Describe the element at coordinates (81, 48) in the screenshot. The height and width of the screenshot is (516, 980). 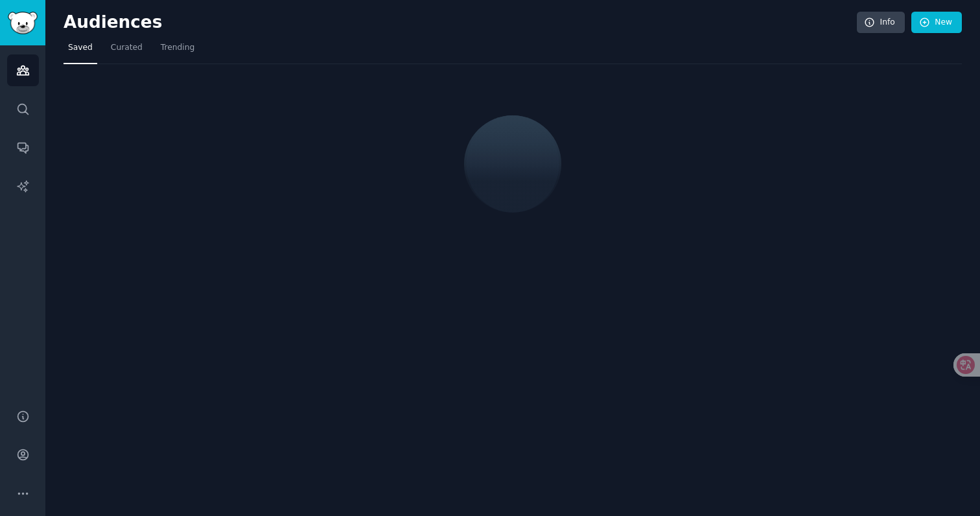
I see `span: Saved` at that location.